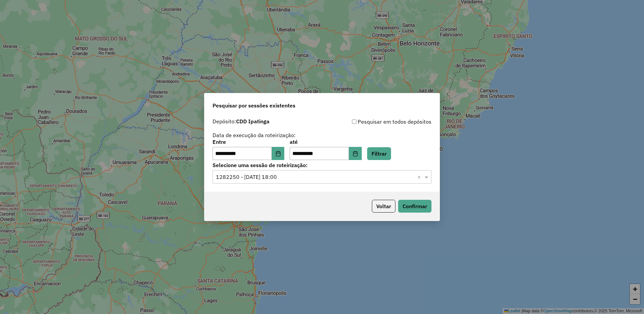 The image size is (644, 314). What do you see at coordinates (325, 142) in the screenshot?
I see `label: até` at bounding box center [325, 142].